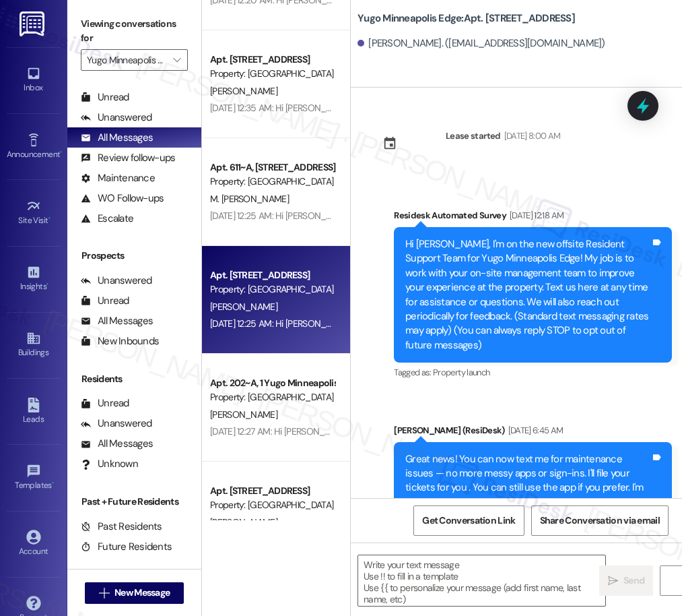 The width and height of the screenshot is (682, 616). Describe the element at coordinates (126, 546) in the screenshot. I see `div: Future Residents` at that location.